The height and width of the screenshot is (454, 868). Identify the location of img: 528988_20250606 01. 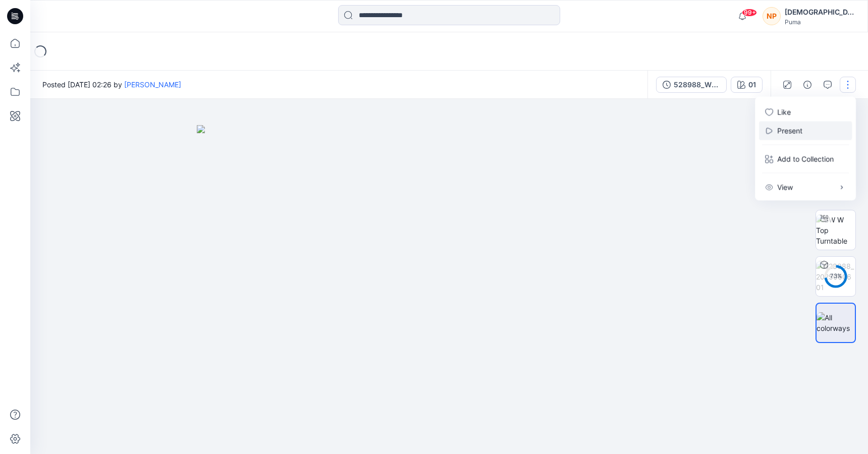
(836, 277).